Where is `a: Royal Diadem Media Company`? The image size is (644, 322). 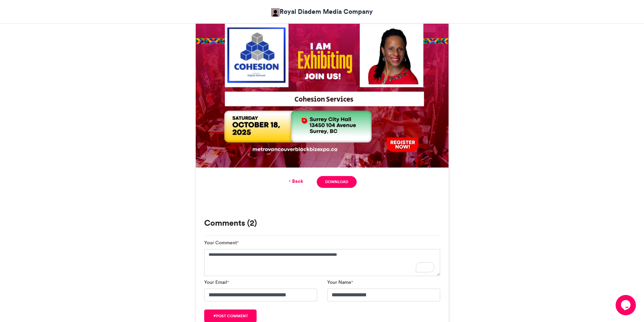
a: Royal Diadem Media Company is located at coordinates (322, 12).